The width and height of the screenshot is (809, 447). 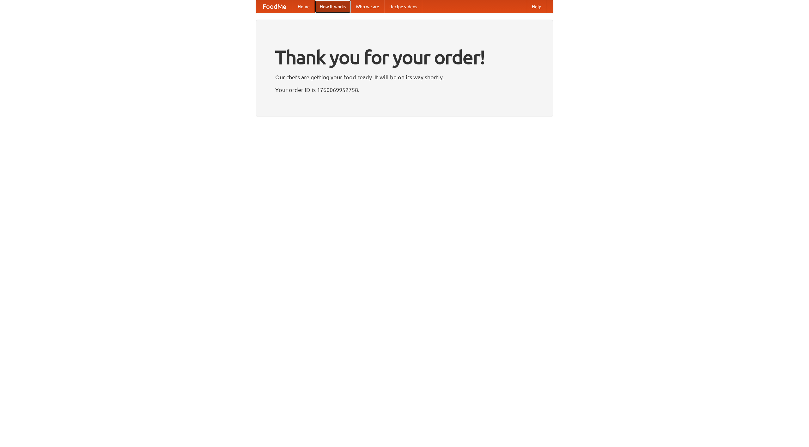 What do you see at coordinates (404, 90) in the screenshot?
I see `p: Your order ID is 1760069952758.` at bounding box center [404, 90].